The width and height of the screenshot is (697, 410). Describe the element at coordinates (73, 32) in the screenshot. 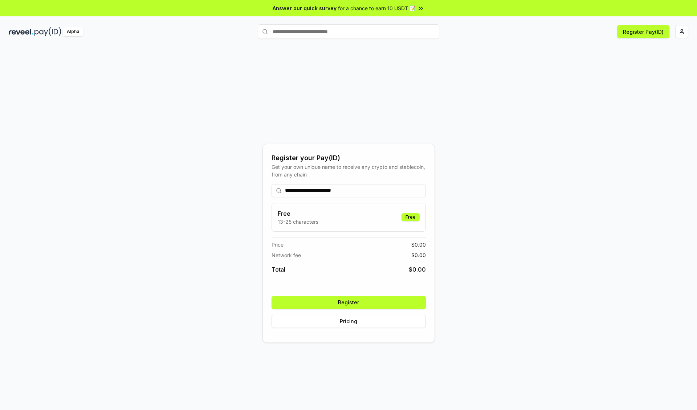

I see `div: Alpha` at that location.